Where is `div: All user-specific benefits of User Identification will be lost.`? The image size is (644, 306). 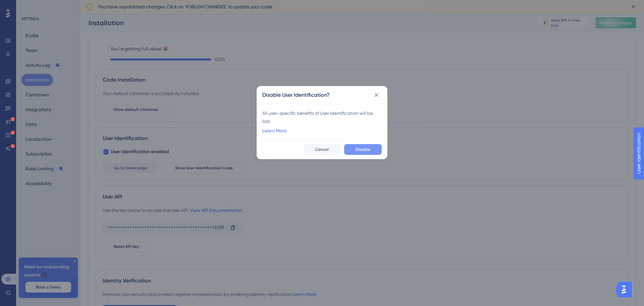
div: All user-specific benefits of User Identification will be lost. is located at coordinates (322, 117).